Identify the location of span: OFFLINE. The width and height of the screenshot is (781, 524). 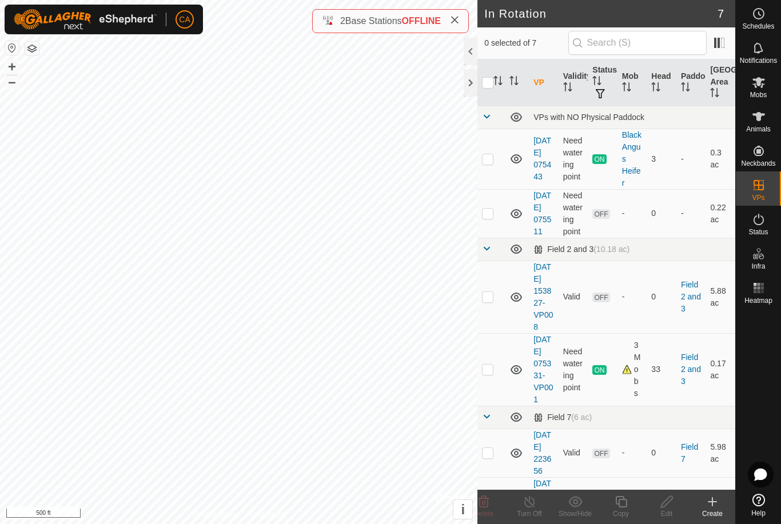
(421, 21).